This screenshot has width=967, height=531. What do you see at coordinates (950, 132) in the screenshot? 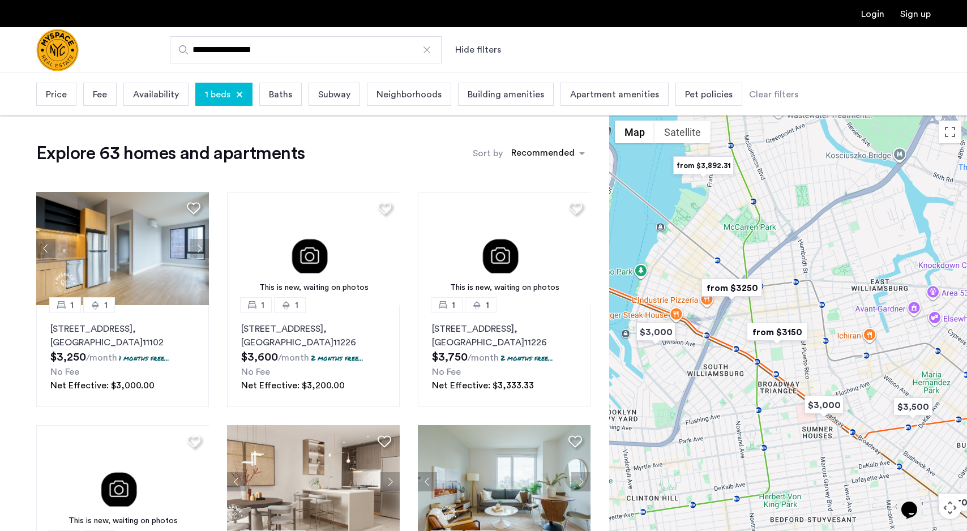
I see `button: Toggle fullscreen view` at bounding box center [950, 132].